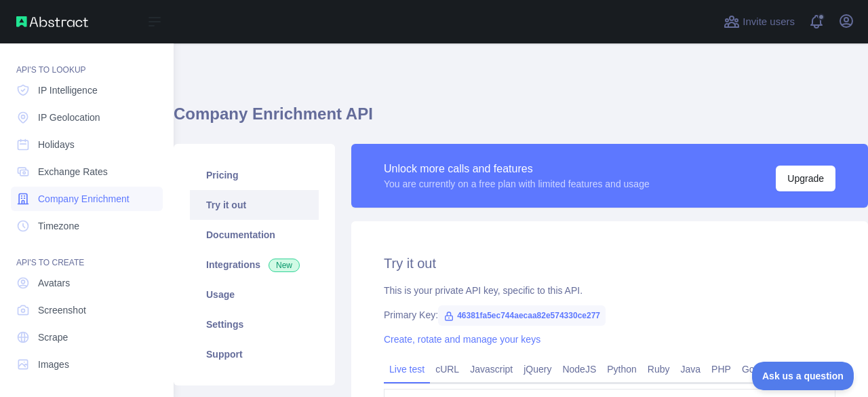 The width and height of the screenshot is (868, 397). What do you see at coordinates (86, 118) in the screenshot?
I see `a: IP Geolocation` at bounding box center [86, 118].